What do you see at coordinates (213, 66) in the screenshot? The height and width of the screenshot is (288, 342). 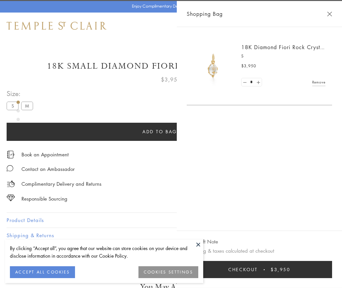 I see `img: P51889-E11FIORI` at bounding box center [213, 66].